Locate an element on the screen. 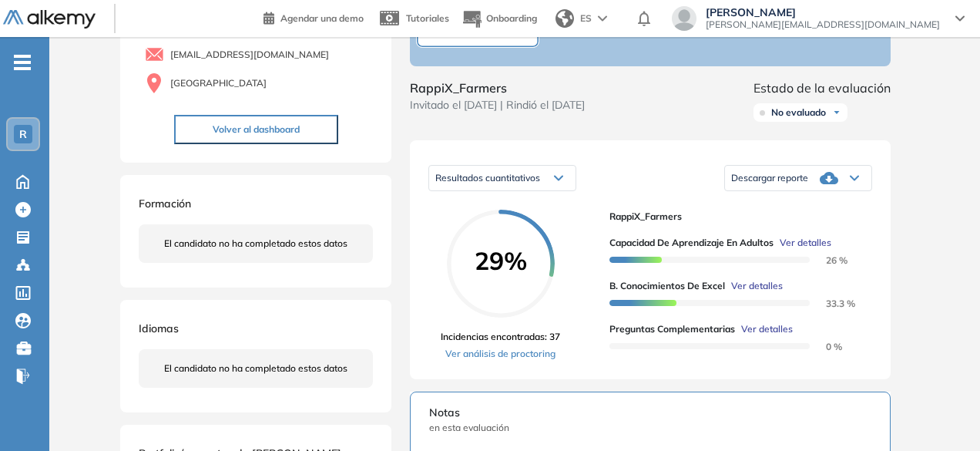 This screenshot has width=980, height=451. span: B. Conocimientos de Excel is located at coordinates (667, 285).